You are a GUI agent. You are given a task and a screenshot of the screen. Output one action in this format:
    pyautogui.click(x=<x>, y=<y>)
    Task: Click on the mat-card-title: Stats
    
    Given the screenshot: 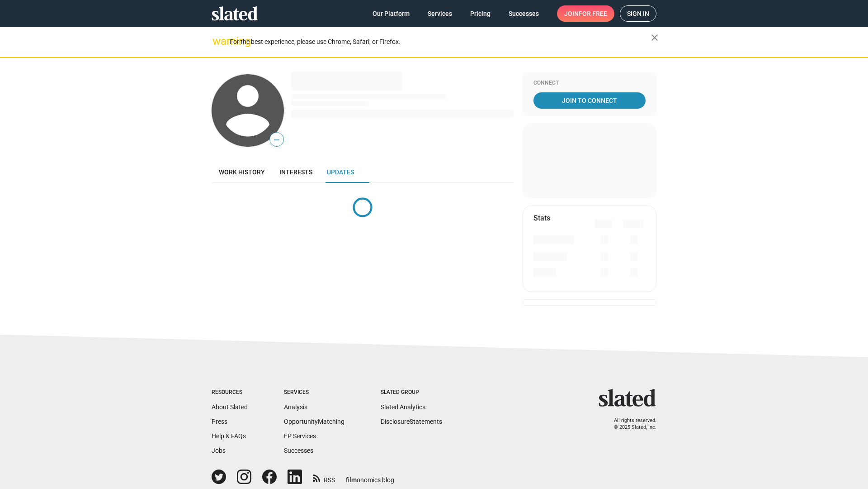 What is the action you would take?
    pyautogui.click(x=542, y=217)
    